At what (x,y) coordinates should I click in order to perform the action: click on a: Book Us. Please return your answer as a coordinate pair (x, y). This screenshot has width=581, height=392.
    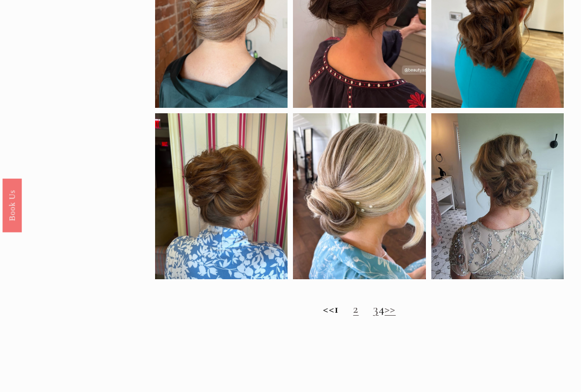
    Looking at the image, I should click on (12, 205).